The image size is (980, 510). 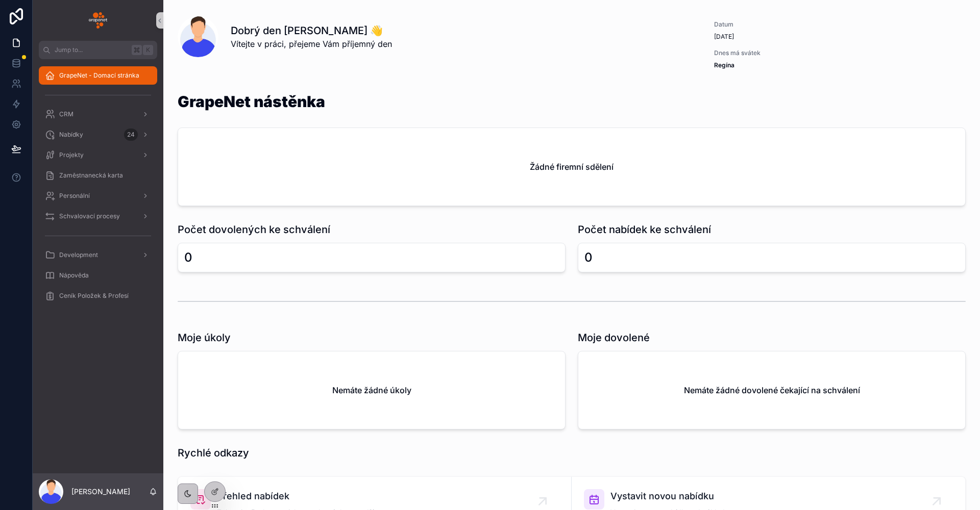 I want to click on span: Dnes má svátek, so click(x=767, y=53).